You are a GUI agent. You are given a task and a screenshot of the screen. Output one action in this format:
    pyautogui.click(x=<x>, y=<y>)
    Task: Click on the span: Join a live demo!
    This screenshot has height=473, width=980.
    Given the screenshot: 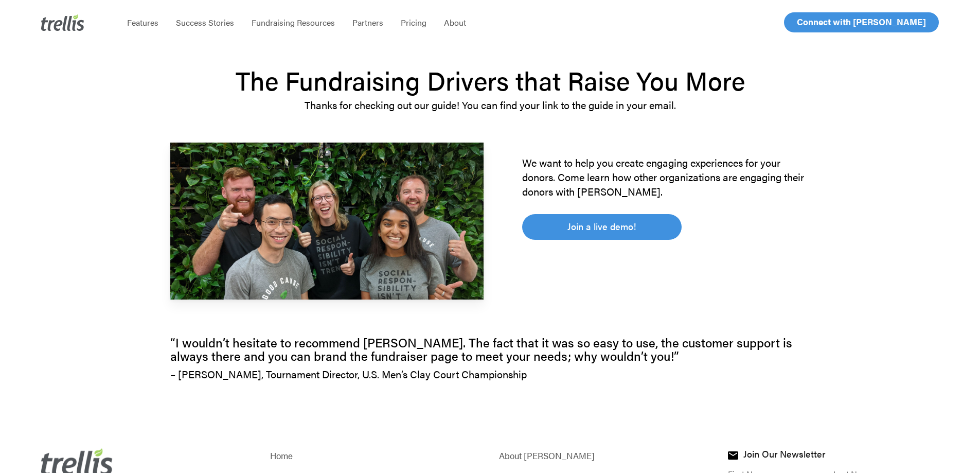 What is the action you would take?
    pyautogui.click(x=602, y=226)
    